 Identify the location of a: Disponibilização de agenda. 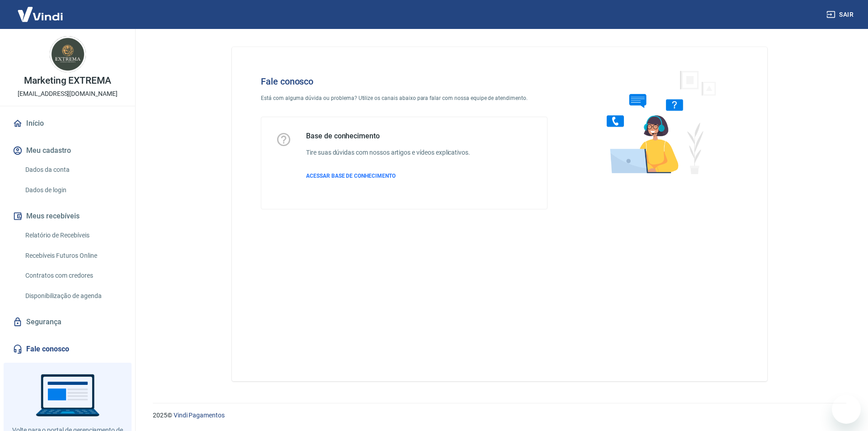
(73, 296).